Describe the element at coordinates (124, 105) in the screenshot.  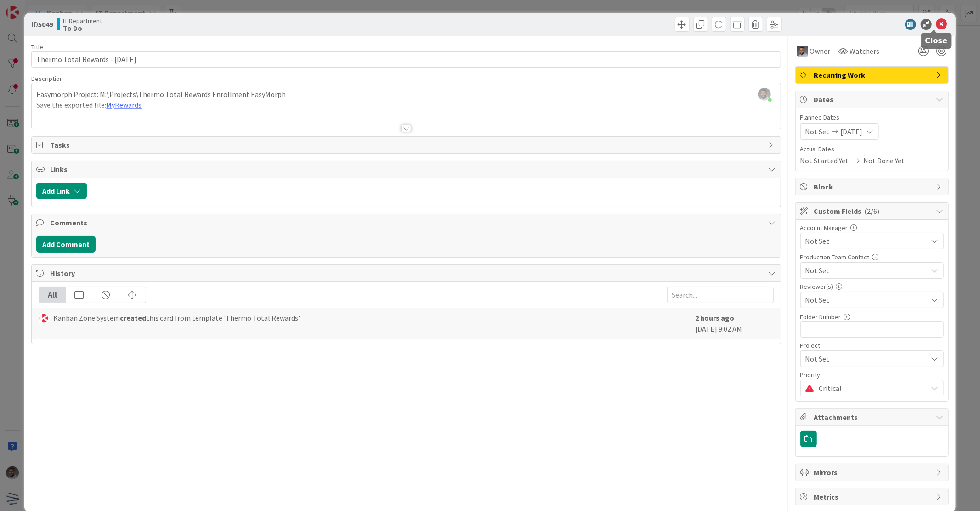
I see `a: MyRewards` at that location.